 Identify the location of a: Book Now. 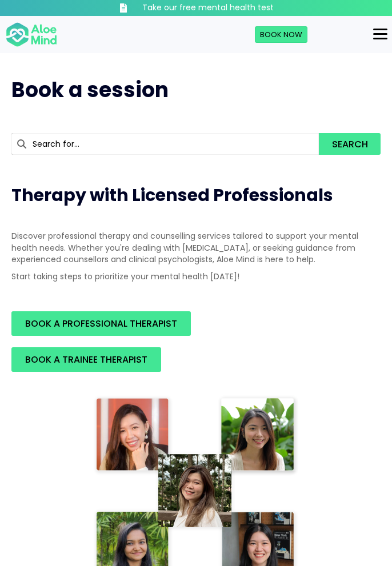
(281, 35).